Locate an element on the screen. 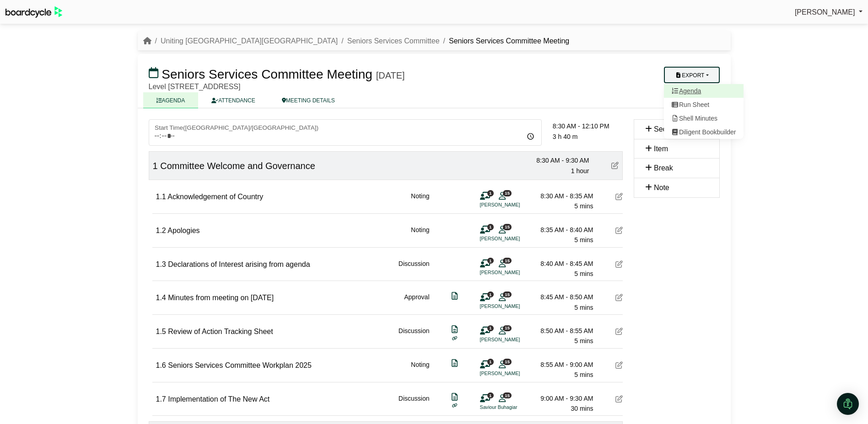 The width and height of the screenshot is (868, 424). span: Item is located at coordinates (660, 149).